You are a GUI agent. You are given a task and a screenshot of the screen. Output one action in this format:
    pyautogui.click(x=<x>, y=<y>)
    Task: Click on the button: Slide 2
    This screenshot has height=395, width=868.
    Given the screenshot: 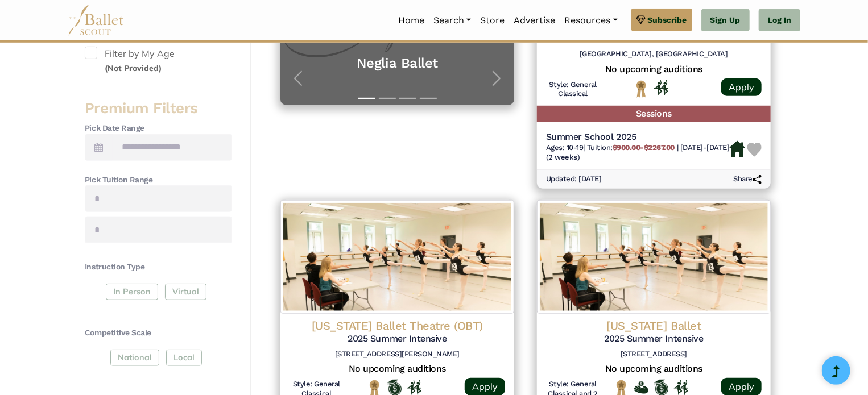 What is the action you would take?
    pyautogui.click(x=388, y=98)
    